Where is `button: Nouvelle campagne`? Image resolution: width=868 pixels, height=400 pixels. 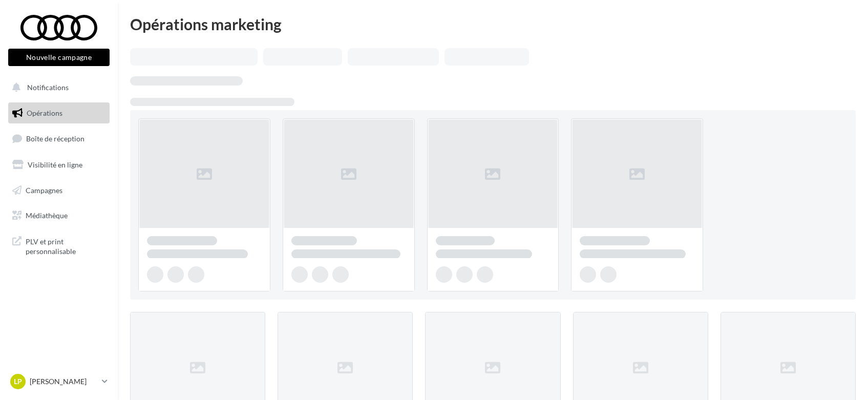
button: Nouvelle campagne is located at coordinates (59, 58).